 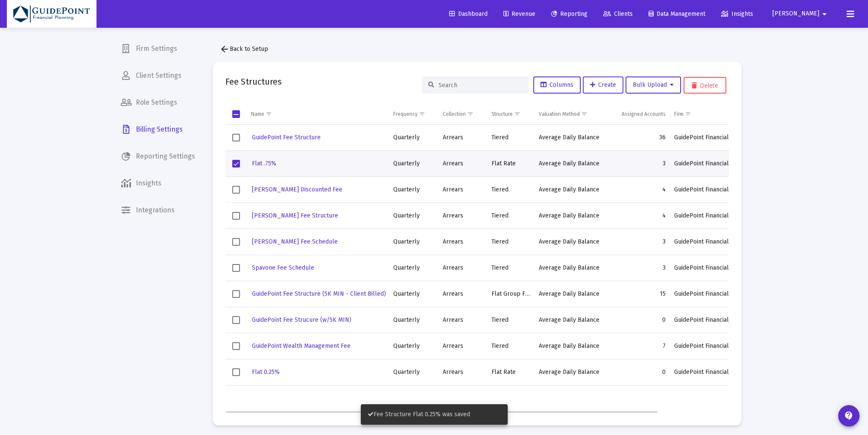 What do you see at coordinates (470, 114) in the screenshot?
I see `span: Show filter options for column 'Collection'` at bounding box center [470, 114].